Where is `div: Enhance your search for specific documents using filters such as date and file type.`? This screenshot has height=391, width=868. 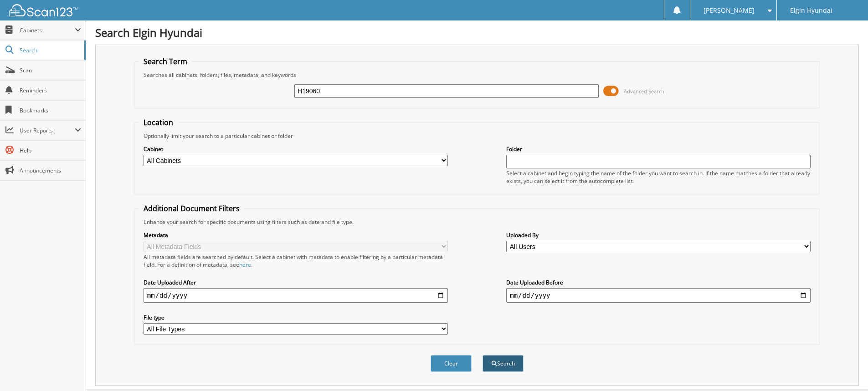
div: Enhance your search for specific documents using filters such as date and file type. is located at coordinates (477, 222).